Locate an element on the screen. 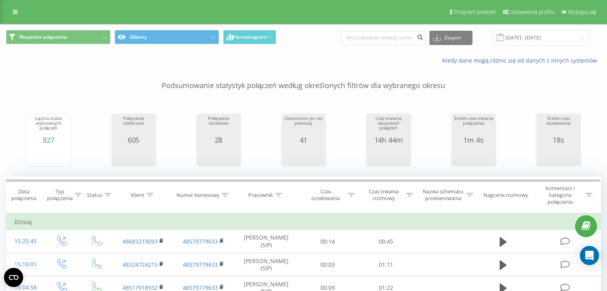  button: Główny is located at coordinates (167, 37).